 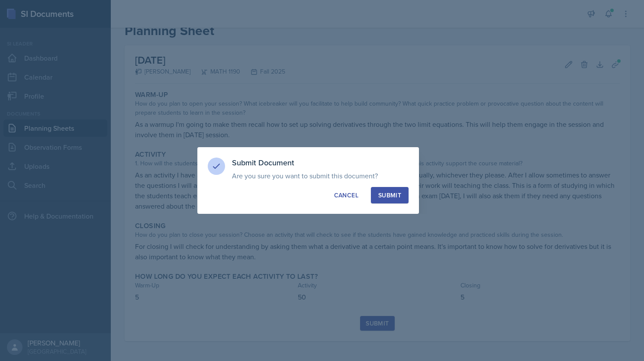 I want to click on h3: Submit Document, so click(x=320, y=163).